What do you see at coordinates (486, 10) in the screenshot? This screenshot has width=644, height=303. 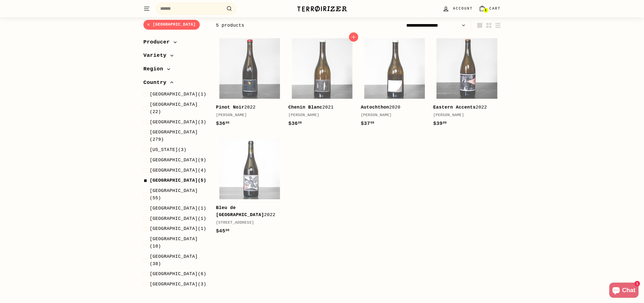 I see `span: 1` at bounding box center [486, 10].